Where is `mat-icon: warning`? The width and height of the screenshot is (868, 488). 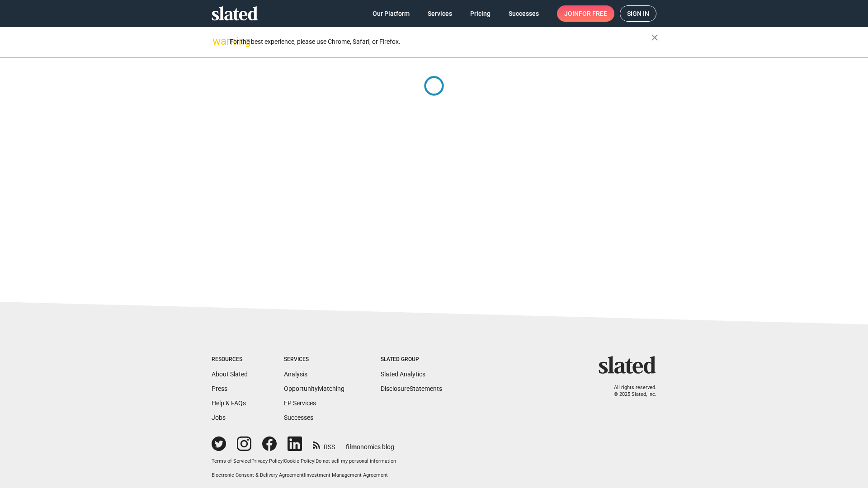 mat-icon: warning is located at coordinates (218, 41).